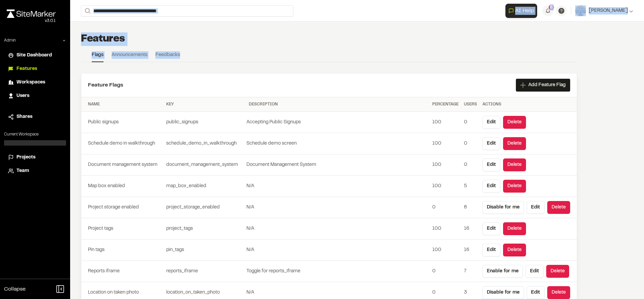 This screenshot has width=644, height=299. Describe the element at coordinates (35, 157) in the screenshot. I see `a: Projects` at that location.